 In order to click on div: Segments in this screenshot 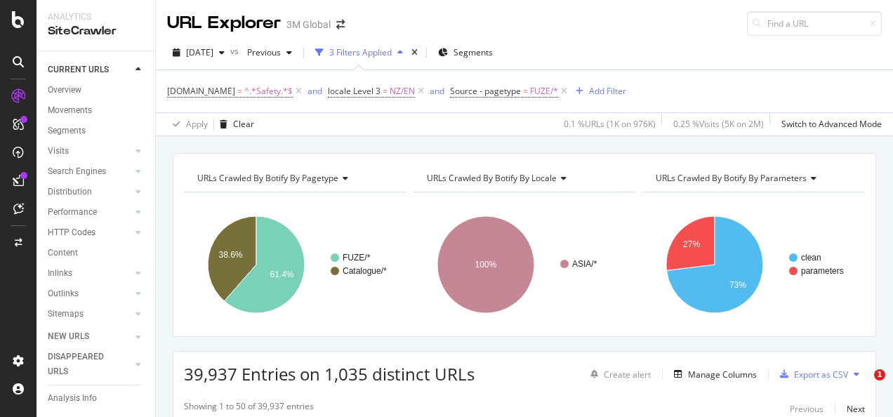, I will do `click(67, 131)`.